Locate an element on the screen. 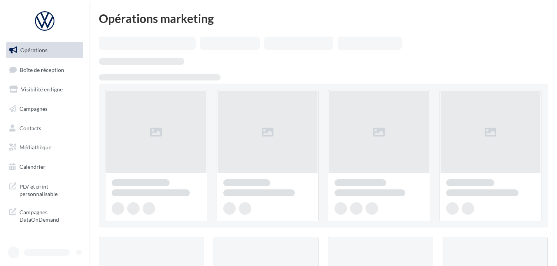 This screenshot has width=557, height=266. a: Médiathèque is located at coordinates (45, 147).